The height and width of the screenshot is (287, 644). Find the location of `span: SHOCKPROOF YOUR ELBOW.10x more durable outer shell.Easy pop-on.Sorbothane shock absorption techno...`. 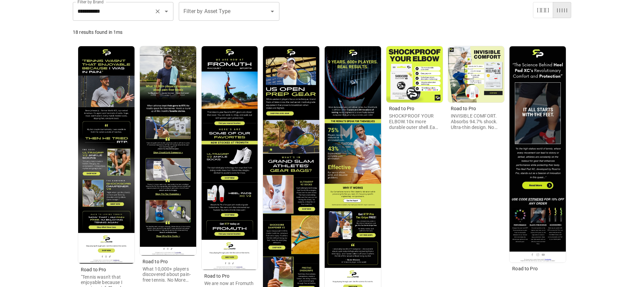

span: SHOCKPROOF YOUR ELBOW.10x more durable outer shell.Easy pop-on.Sorbothane shock absorption techno... is located at coordinates (415, 139).